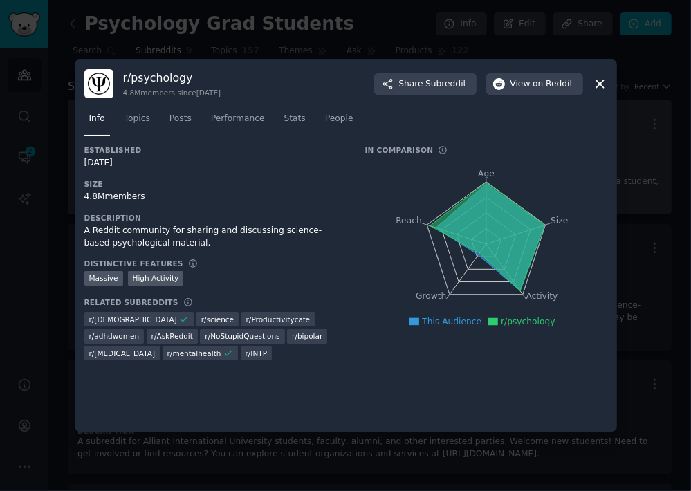 The image size is (691, 491). I want to click on div: High Activity, so click(156, 278).